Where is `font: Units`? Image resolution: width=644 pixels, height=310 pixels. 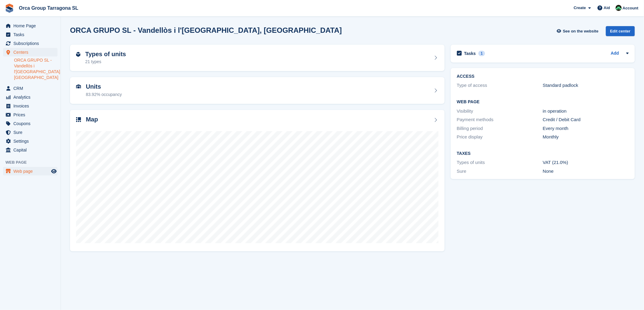
font: Units is located at coordinates (94, 87).